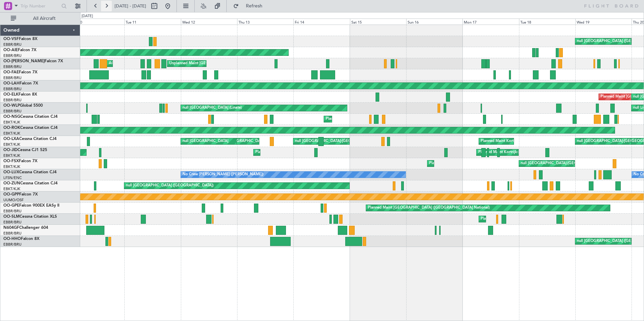 The width and height of the screenshot is (644, 321). Describe the element at coordinates (20, 39) in the screenshot. I see `a: OO-VSFFalcon 8X` at that location.